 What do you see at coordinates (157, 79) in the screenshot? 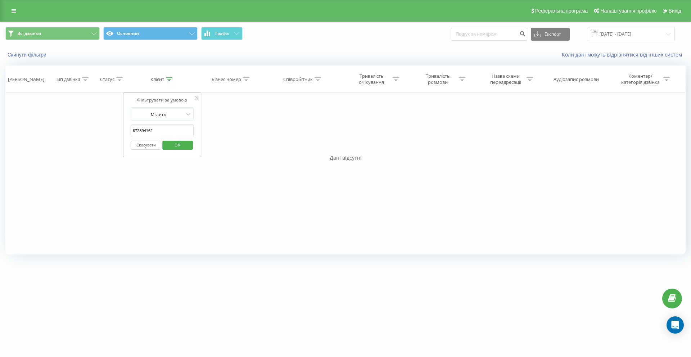
I see `div: Клієнт` at bounding box center [157, 79].